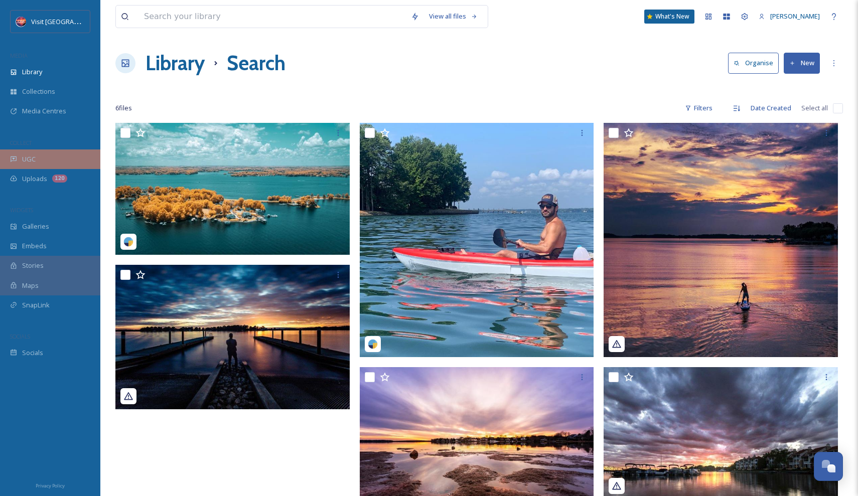 The width and height of the screenshot is (858, 496). Describe the element at coordinates (814, 108) in the screenshot. I see `span: Select all` at that location.